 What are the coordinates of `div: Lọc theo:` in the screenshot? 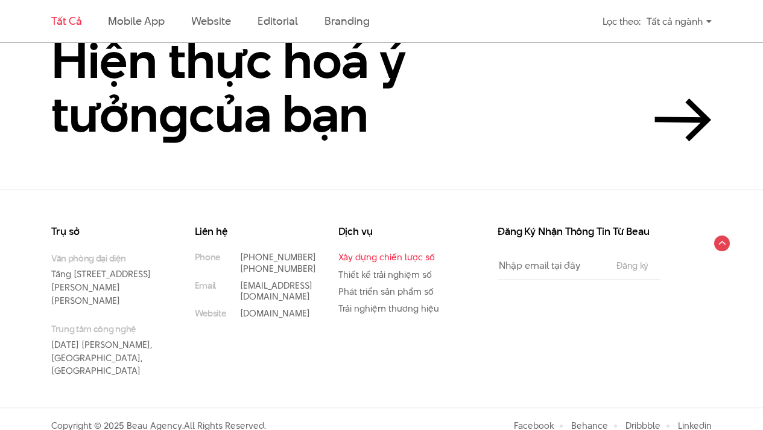 It's located at (622, 21).